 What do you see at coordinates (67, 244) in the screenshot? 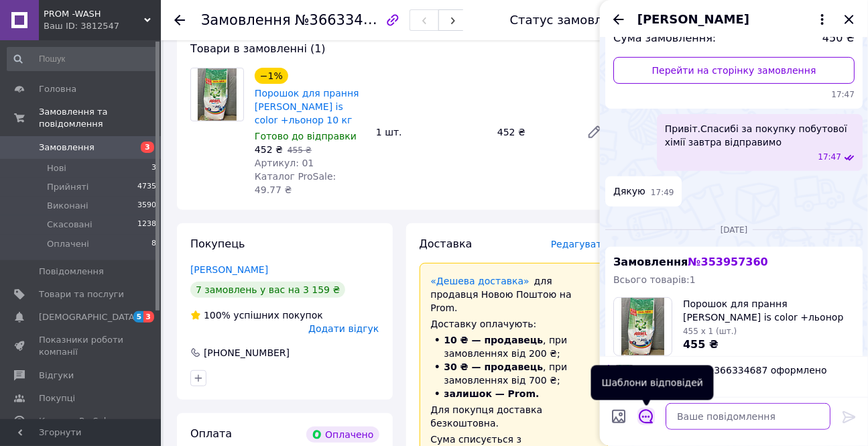
I see `span: Оплачені` at bounding box center [67, 244].